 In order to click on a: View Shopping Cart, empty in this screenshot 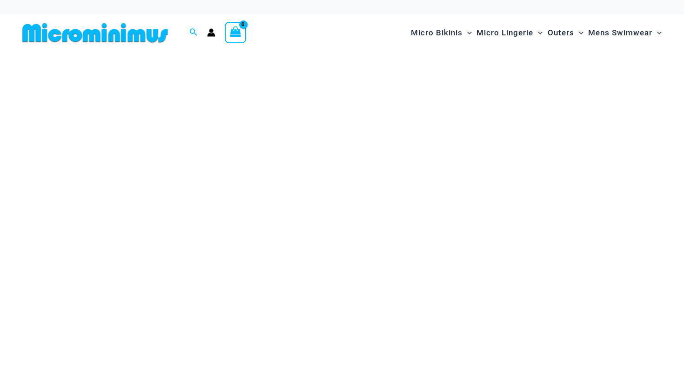, I will do `click(235, 33)`.